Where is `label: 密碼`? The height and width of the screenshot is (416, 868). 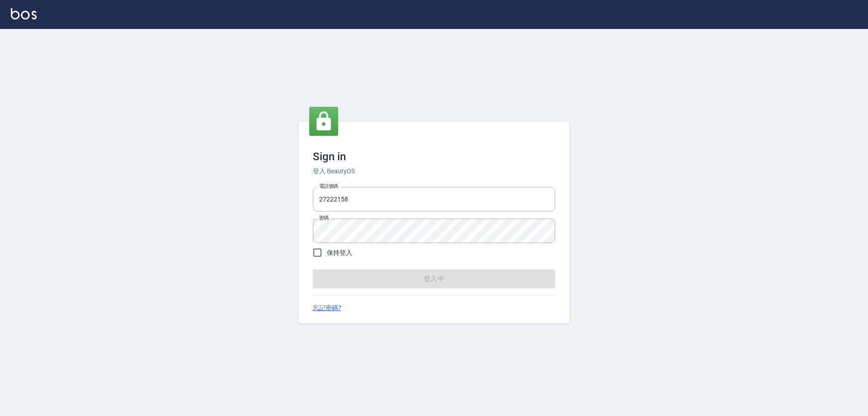 label: 密碼 is located at coordinates (324, 218).